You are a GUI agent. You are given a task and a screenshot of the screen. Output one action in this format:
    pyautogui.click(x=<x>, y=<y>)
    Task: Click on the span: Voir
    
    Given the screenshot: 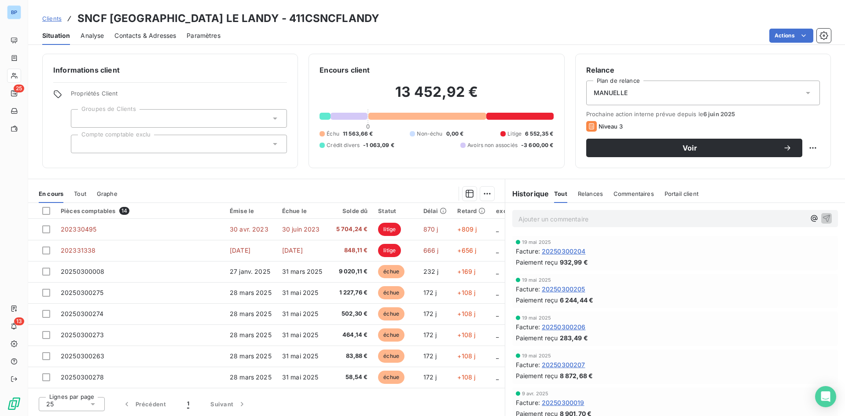 What is the action you would take?
    pyautogui.click(x=689, y=148)
    